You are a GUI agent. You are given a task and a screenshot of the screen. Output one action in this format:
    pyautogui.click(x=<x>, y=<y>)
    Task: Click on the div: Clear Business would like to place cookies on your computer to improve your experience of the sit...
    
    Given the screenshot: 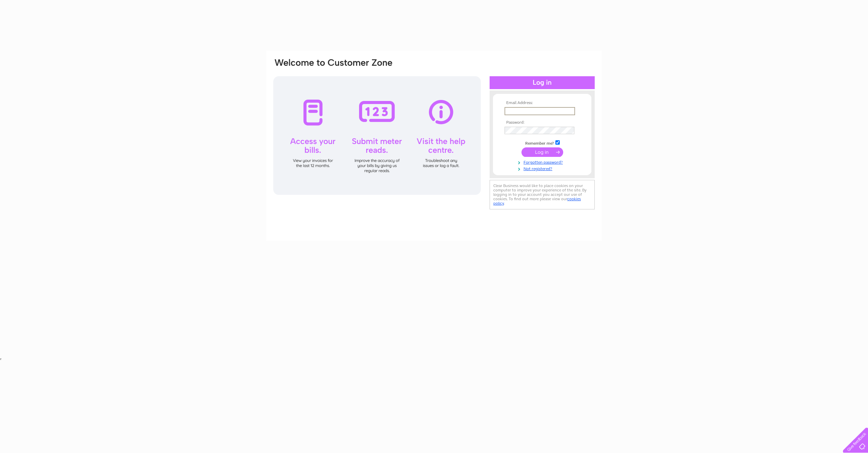 What is the action you would take?
    pyautogui.click(x=542, y=195)
    